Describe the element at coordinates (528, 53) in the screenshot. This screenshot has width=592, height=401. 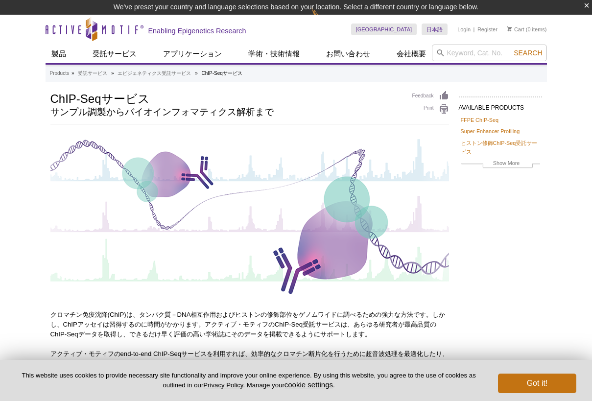
I see `button: Search` at that location.